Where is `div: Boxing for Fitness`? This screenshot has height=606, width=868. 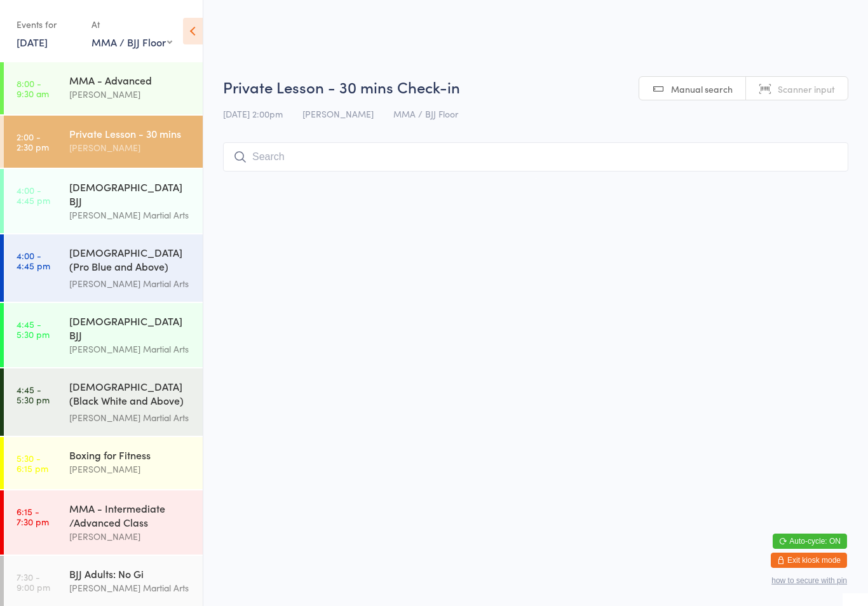
div: Boxing for Fitness is located at coordinates (130, 455).